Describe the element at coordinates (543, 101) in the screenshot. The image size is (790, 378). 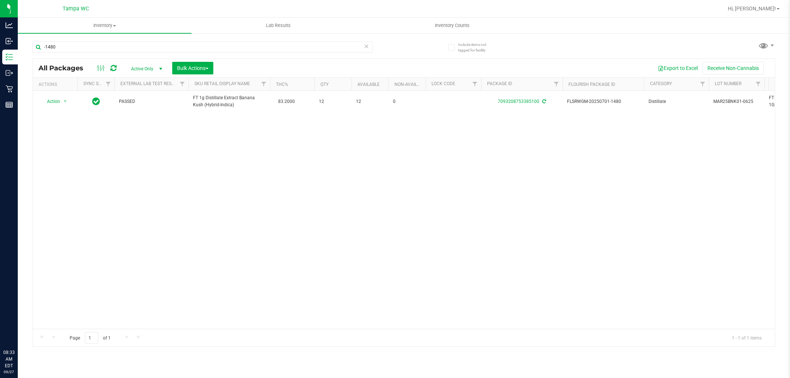
I see `span: Sync from Compliance System` at that location.